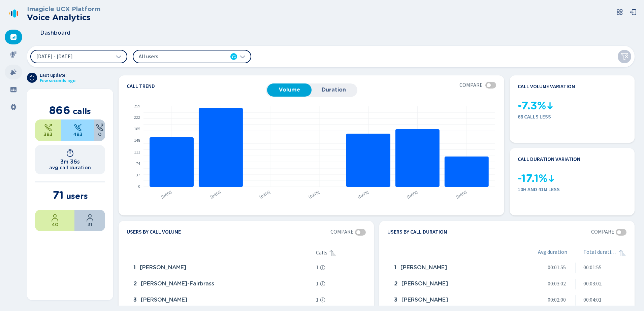  What do you see at coordinates (90, 220) in the screenshot?
I see `div: 43.66%` at bounding box center [90, 220].